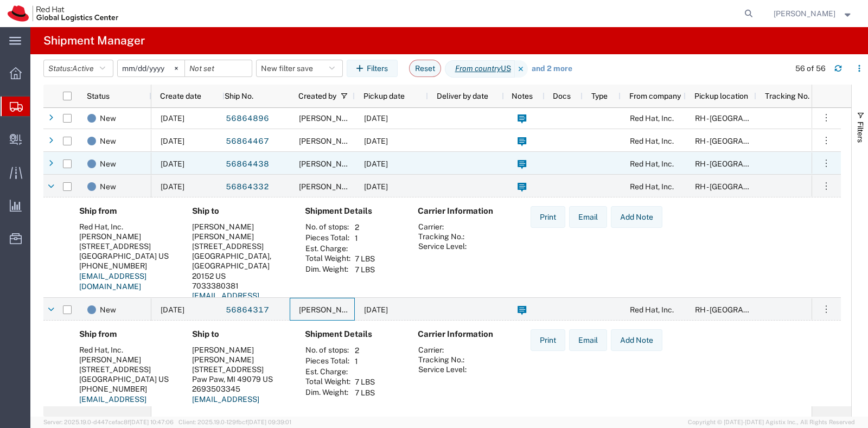 The width and height of the screenshot is (868, 428). I want to click on a: and 2 more, so click(552, 69).